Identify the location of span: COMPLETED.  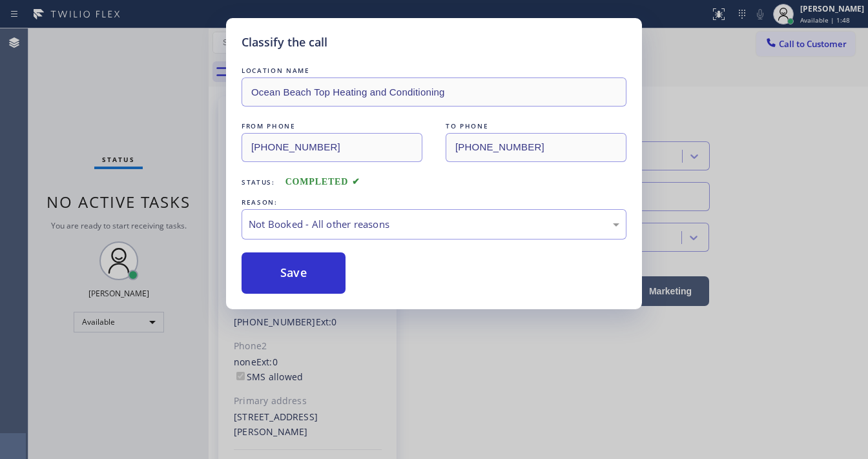
(323, 181).